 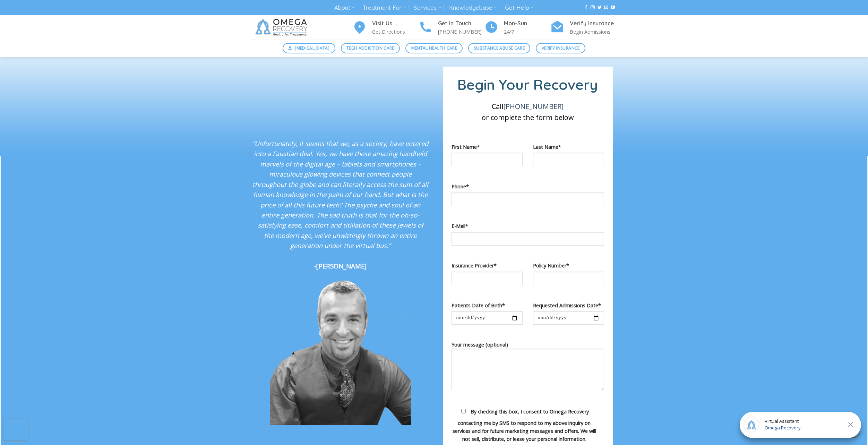 What do you see at coordinates (593, 32) in the screenshot?
I see `p: Begin Admissions` at bounding box center [593, 32].